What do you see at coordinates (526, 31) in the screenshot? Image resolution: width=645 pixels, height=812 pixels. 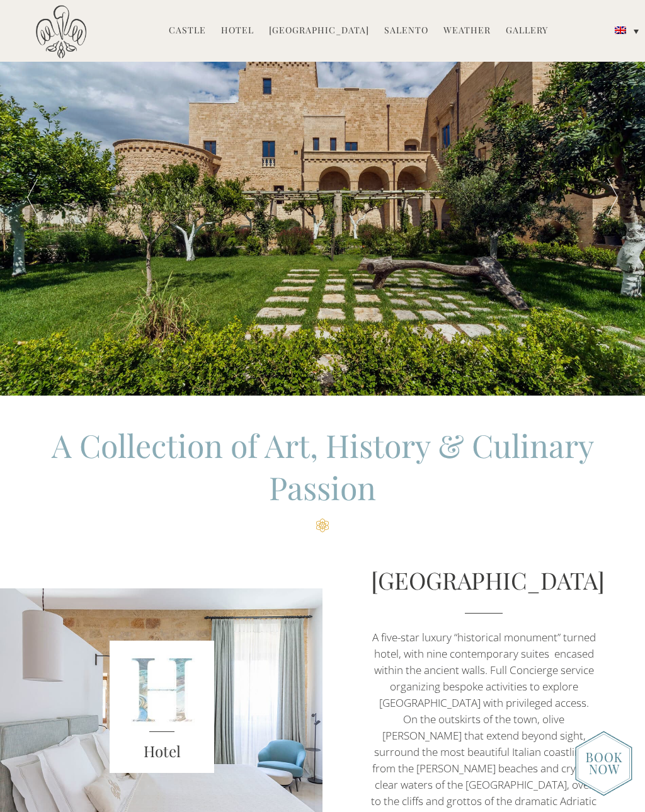 I see `a: Gallery` at bounding box center [526, 31].